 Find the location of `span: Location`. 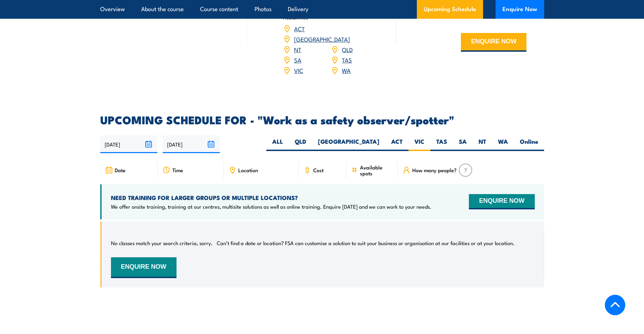

span: Location is located at coordinates (248, 170).